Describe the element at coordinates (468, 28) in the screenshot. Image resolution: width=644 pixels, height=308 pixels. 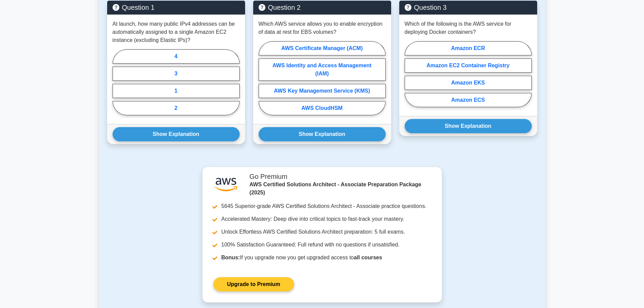
I see `p: Which of the following is the AWS service for deploying Docker containers?` at that location.